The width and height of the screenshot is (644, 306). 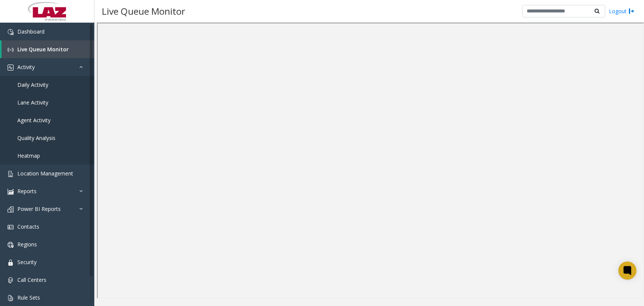 What do you see at coordinates (28, 297) in the screenshot?
I see `span: Rule Sets` at bounding box center [28, 297].